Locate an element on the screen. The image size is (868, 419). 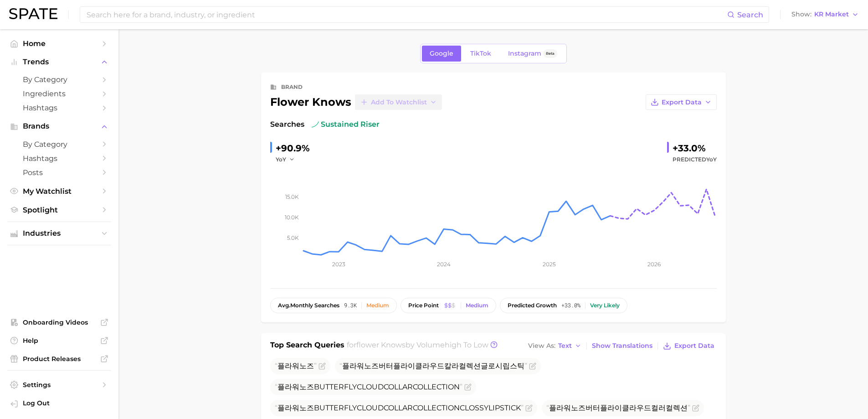
input: Search here for a brand, industry, or ingredient is located at coordinates (406, 14).